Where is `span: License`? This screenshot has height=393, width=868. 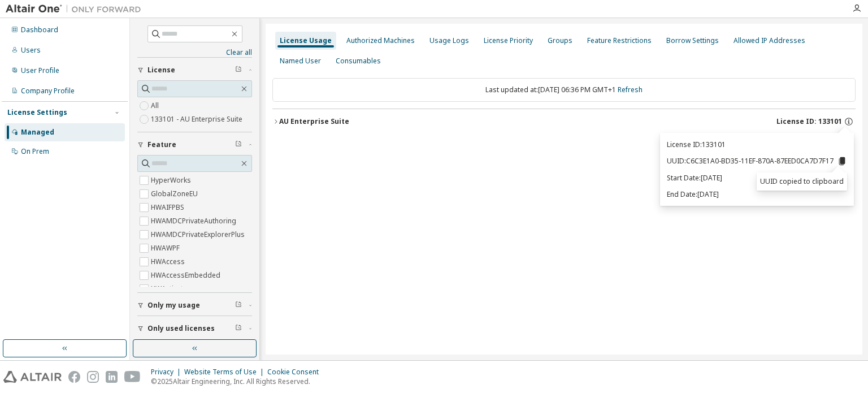 span: License is located at coordinates (161, 70).